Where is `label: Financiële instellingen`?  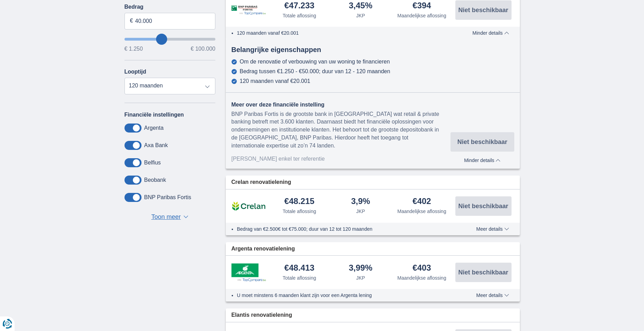
label: Financiële instellingen is located at coordinates (154, 115).